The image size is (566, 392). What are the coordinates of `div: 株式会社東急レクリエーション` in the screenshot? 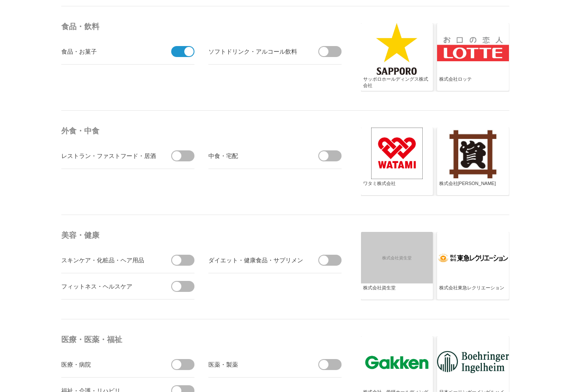 It's located at (473, 292).